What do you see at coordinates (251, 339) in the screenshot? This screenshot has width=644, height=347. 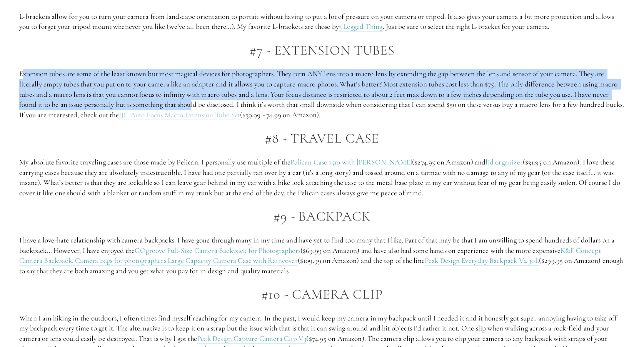 I see `a: Peak Design Capture Camera Clip V3` at bounding box center [251, 339].